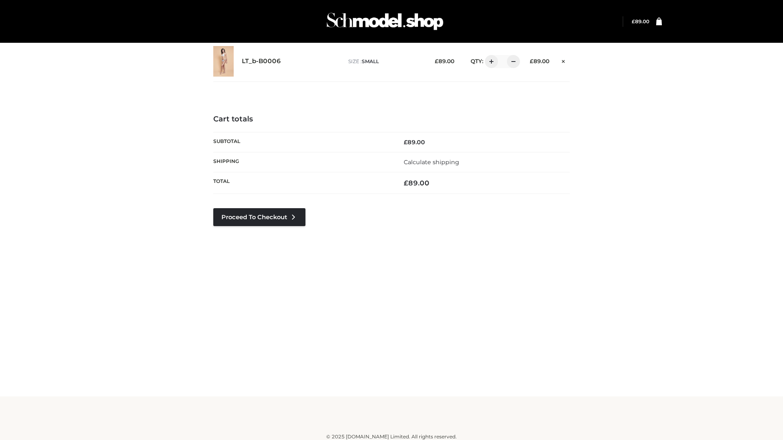 The width and height of the screenshot is (783, 440). Describe the element at coordinates (259, 217) in the screenshot. I see `a: Proceed to Checkout` at that location.